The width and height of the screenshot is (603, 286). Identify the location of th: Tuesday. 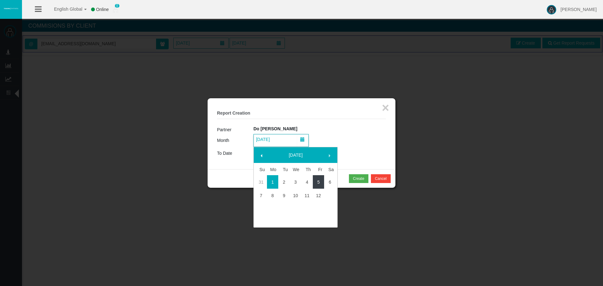
(284, 170).